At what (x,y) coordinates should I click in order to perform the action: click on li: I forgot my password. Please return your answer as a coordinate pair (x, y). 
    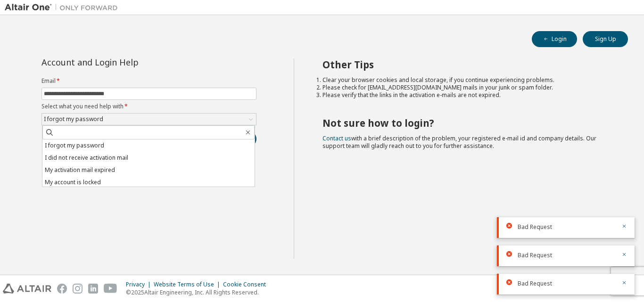
    Looking at the image, I should click on (149, 146).